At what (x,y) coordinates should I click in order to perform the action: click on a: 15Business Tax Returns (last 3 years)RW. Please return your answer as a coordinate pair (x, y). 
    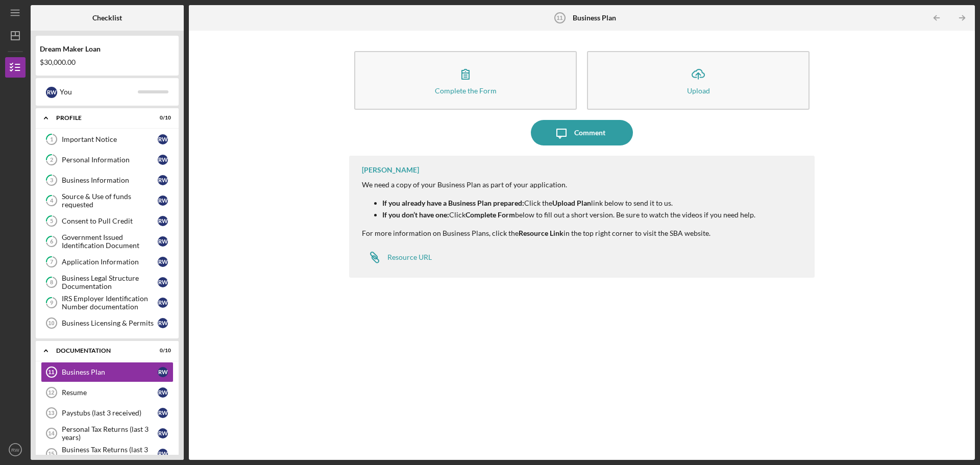
    Looking at the image, I should click on (107, 454).